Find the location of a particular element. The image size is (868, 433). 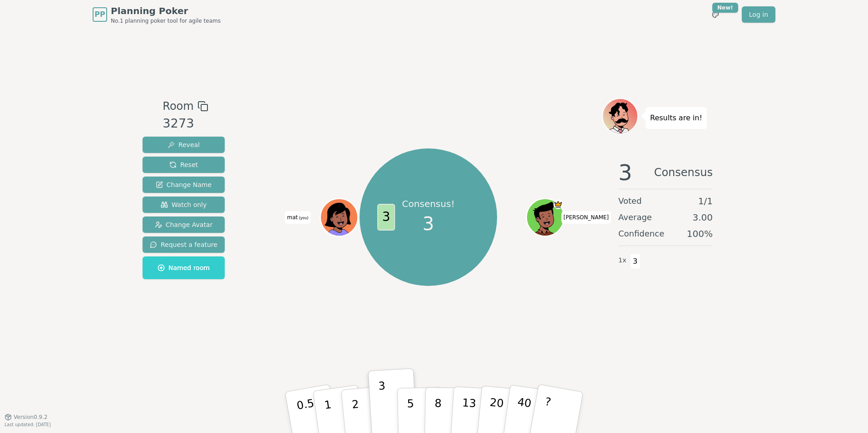

span: Watch only is located at coordinates (184, 205).